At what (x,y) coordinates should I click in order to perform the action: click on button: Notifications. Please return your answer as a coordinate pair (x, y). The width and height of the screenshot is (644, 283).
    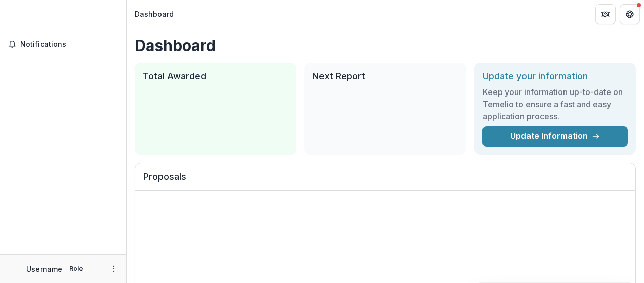
    Looking at the image, I should click on (63, 45).